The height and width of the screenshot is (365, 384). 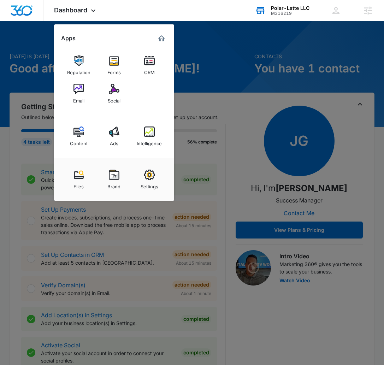 What do you see at coordinates (150, 71) in the screenshot?
I see `div: CRM` at bounding box center [150, 71].